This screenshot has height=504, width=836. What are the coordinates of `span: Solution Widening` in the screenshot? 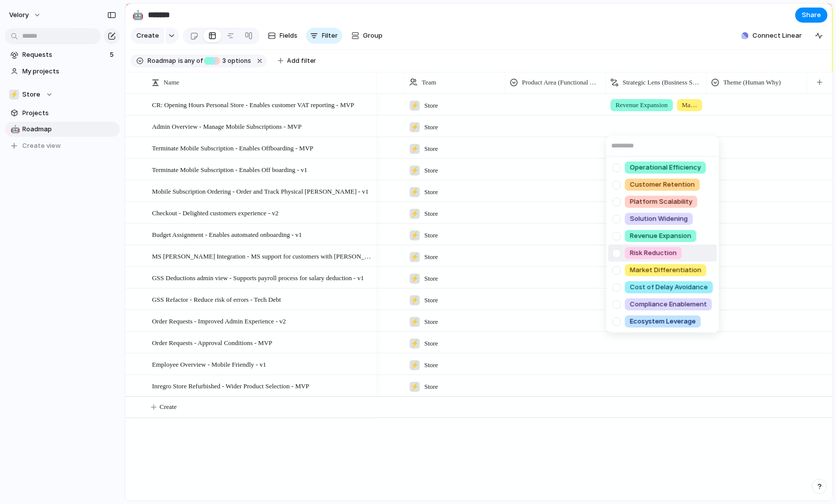 It's located at (658, 219).